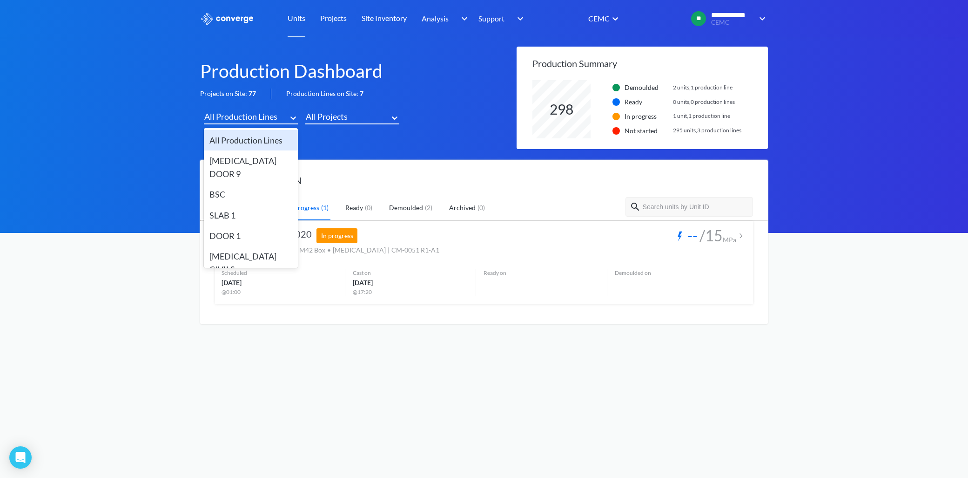  I want to click on b: 77, so click(252, 93).